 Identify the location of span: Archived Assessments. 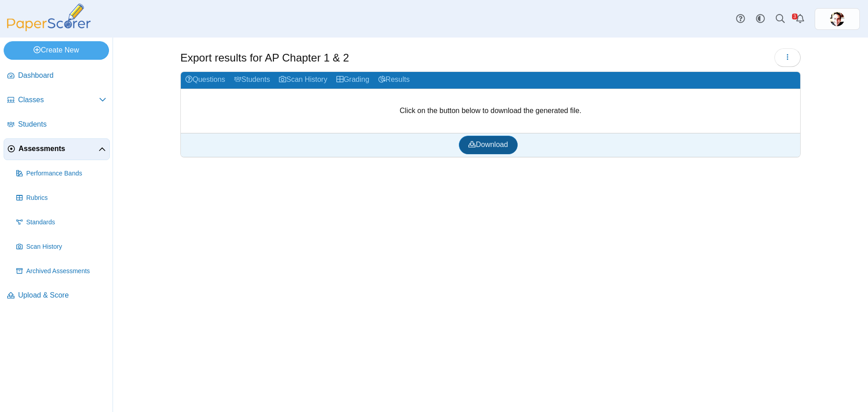
(66, 271).